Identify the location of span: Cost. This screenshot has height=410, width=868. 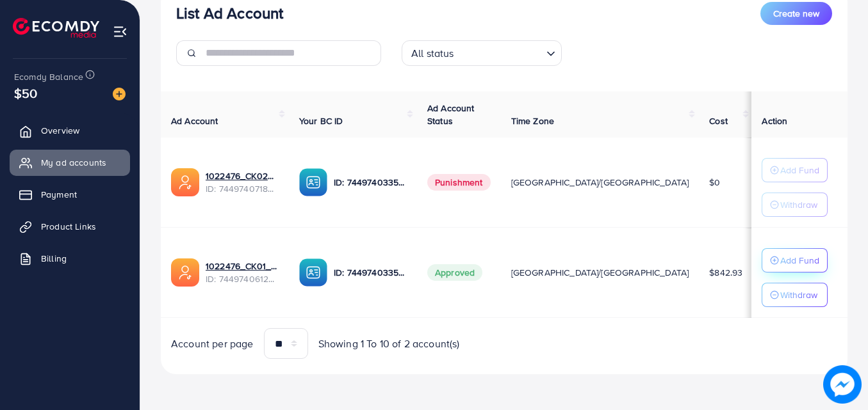
(719, 121).